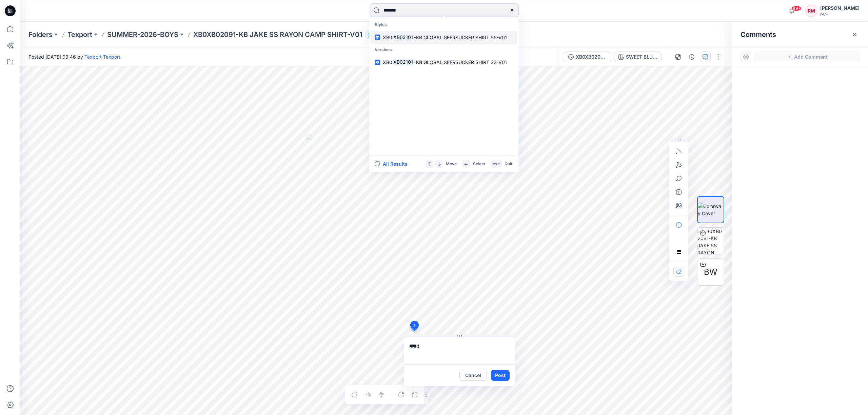  Describe the element at coordinates (591, 57) in the screenshot. I see `div: XB0XB02091-KB JAKE SS RAYON CAMP SHIRT-V01` at that location.